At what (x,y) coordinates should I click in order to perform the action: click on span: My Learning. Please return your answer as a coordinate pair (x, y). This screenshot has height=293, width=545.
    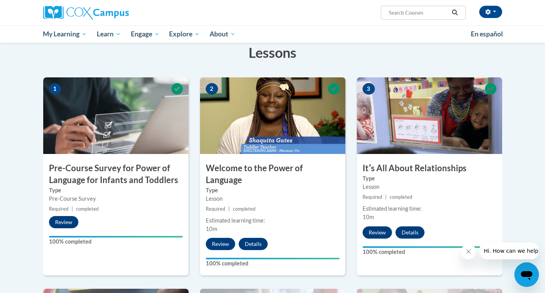
    Looking at the image, I should click on (65, 34).